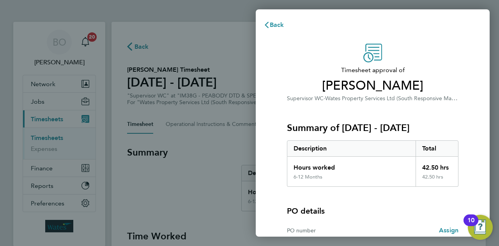 The width and height of the screenshot is (499, 246). What do you see at coordinates (274, 25) in the screenshot?
I see `button: Back` at bounding box center [274, 25].